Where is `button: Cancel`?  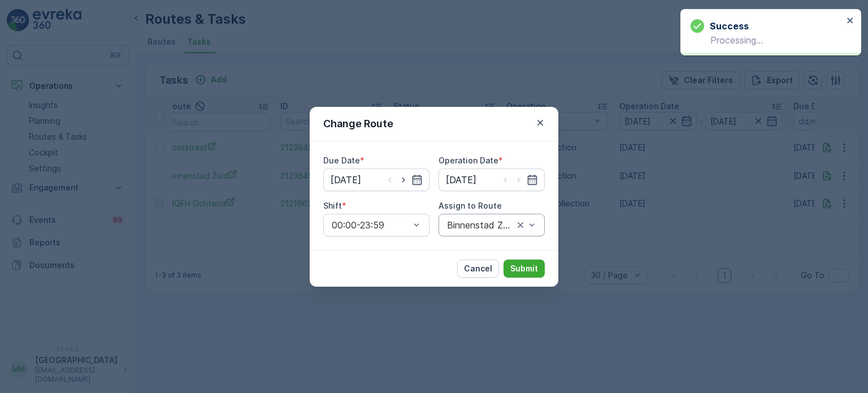 button: Cancel is located at coordinates (478, 269).